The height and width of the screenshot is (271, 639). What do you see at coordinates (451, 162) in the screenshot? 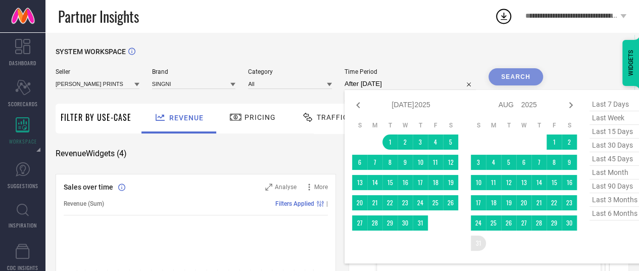
I see `td: Sat Jul 12 2025` at bounding box center [451, 162].